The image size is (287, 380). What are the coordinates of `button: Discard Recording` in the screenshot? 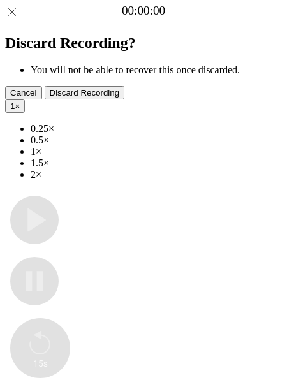 It's located at (85, 92).